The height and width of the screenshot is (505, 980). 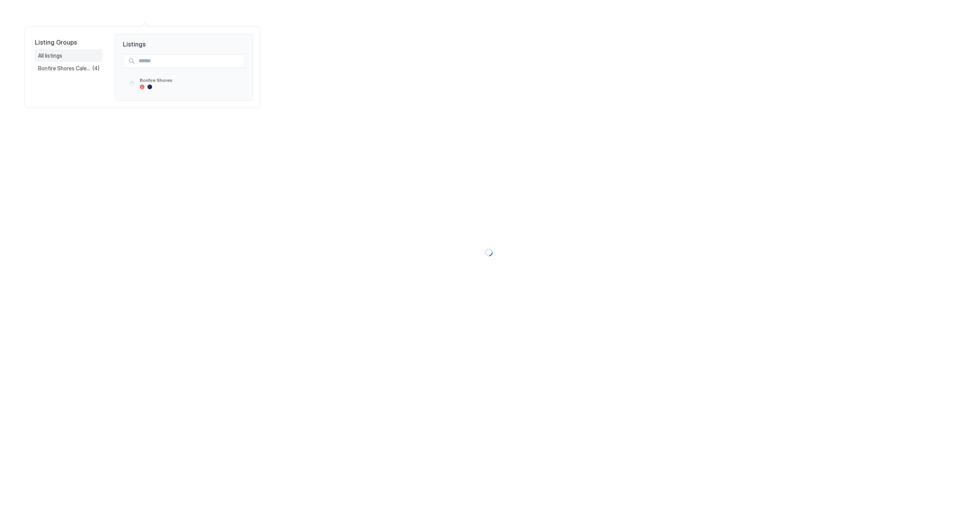 I want to click on span: Bonfire Shores, so click(x=191, y=80).